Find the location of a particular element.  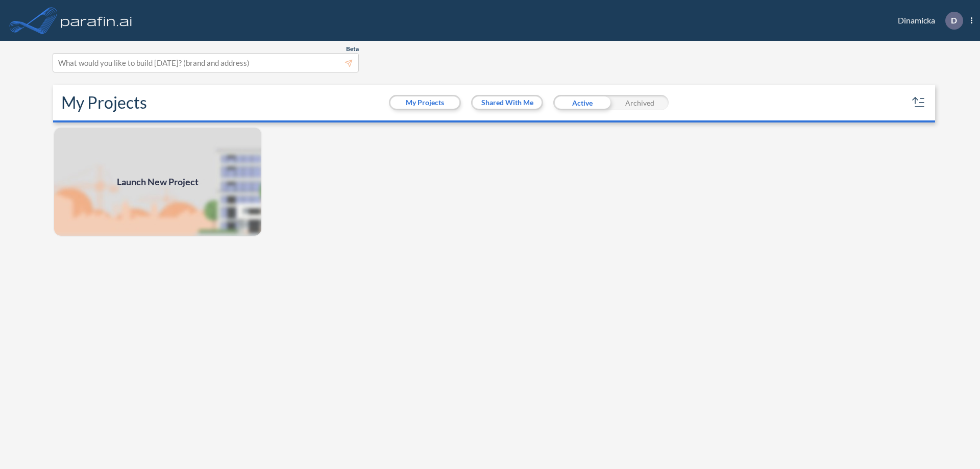

div: Dinamicka is located at coordinates (927, 21).